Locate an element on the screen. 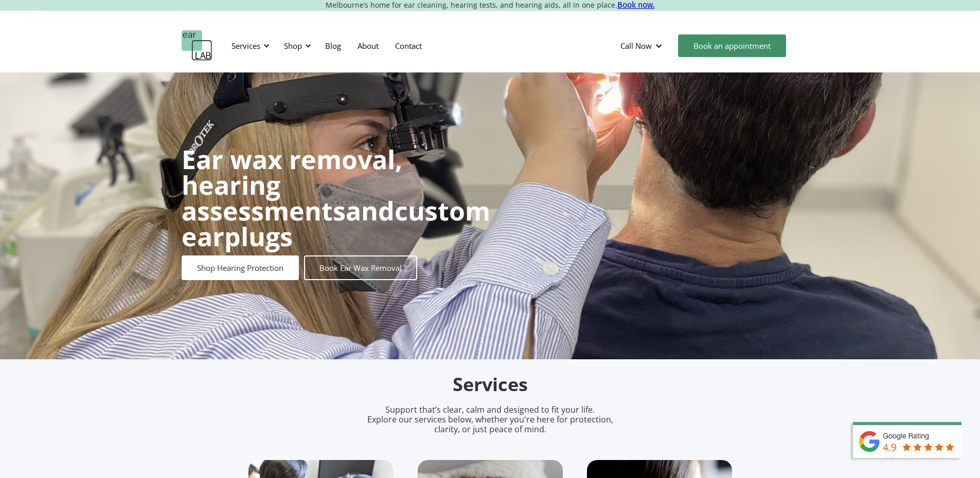 The width and height of the screenshot is (980, 478). strong: custom earplugs is located at coordinates (336, 224).